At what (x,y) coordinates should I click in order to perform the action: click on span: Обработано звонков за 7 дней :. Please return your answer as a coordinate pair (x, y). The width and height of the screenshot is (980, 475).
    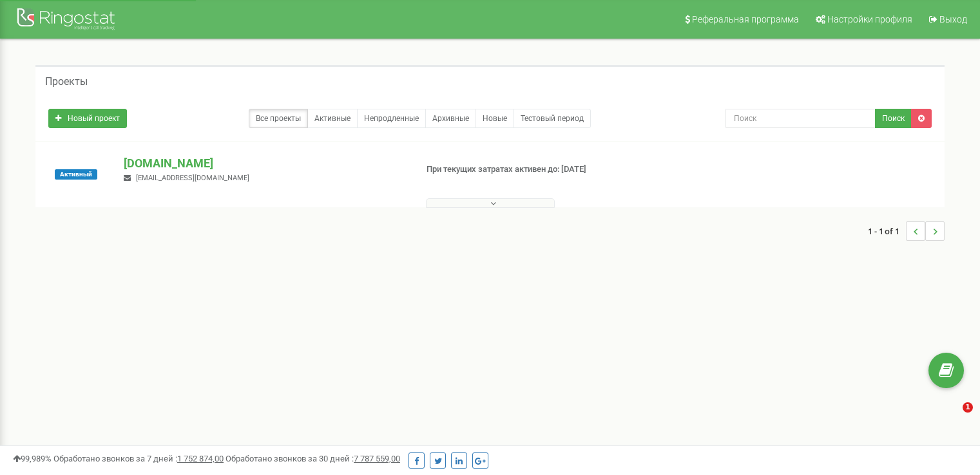
    Looking at the image, I should click on (139, 458).